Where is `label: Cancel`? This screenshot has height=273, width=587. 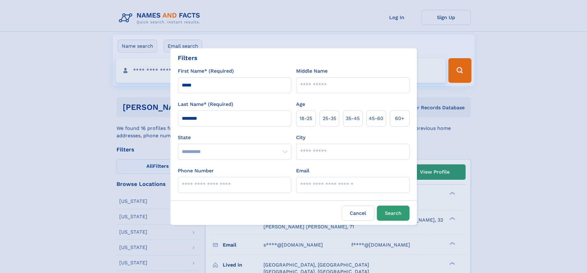 label: Cancel is located at coordinates (358, 213).